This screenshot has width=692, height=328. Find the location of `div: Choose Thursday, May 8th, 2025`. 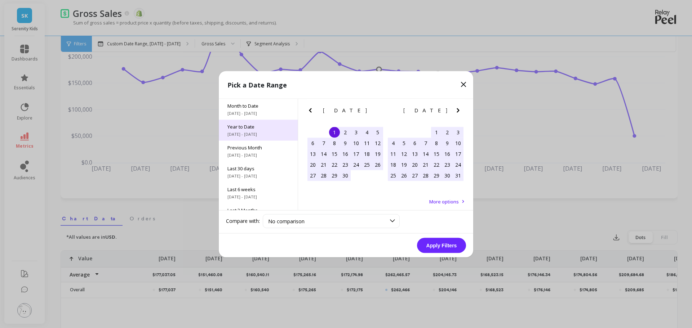

div: Choose Thursday, May 8th, 2025 is located at coordinates (437, 143).